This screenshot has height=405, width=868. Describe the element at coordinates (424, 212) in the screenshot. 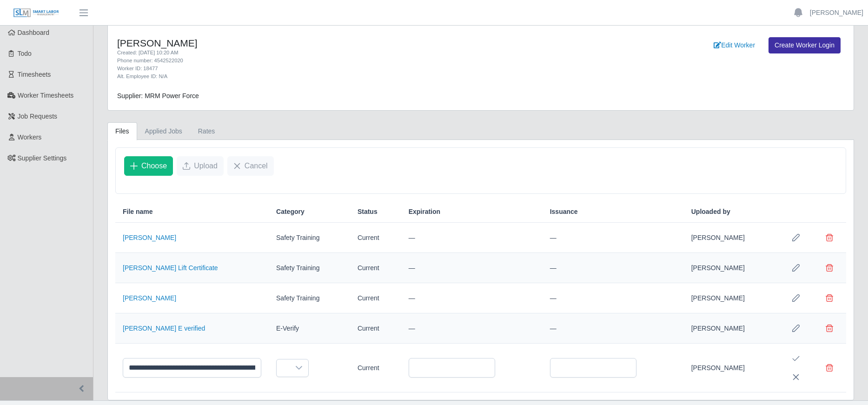

I see `span: Expiration` at that location.